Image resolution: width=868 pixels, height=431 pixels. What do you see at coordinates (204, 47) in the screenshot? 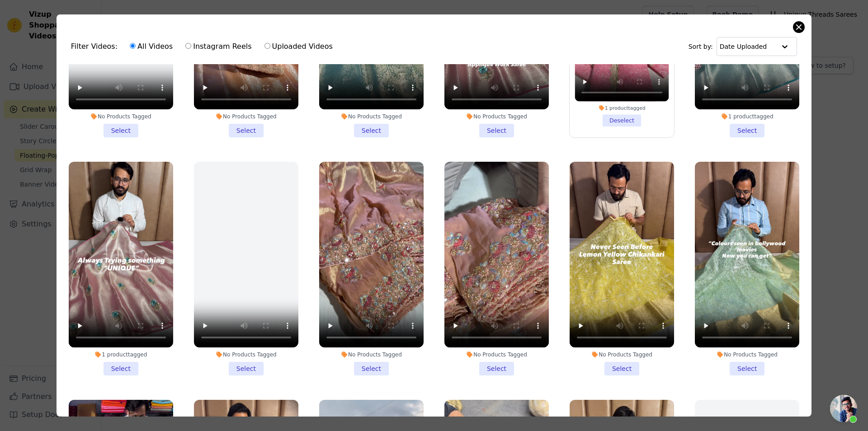
I see `div: Filter Videos:` at bounding box center [204, 47].